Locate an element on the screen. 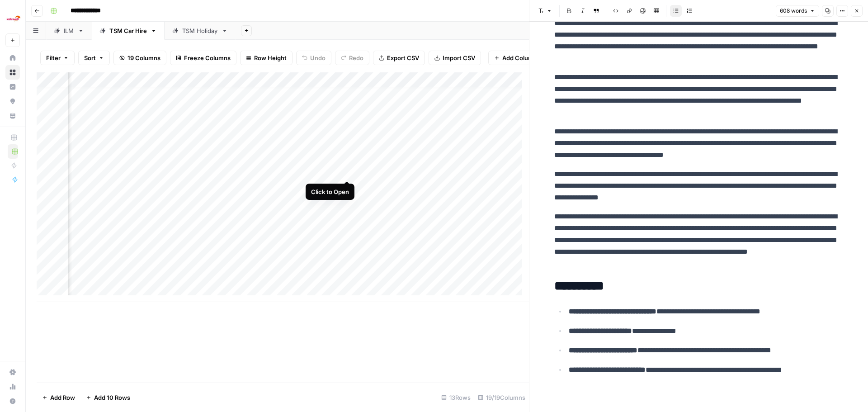  span: Row Height is located at coordinates (270, 58).